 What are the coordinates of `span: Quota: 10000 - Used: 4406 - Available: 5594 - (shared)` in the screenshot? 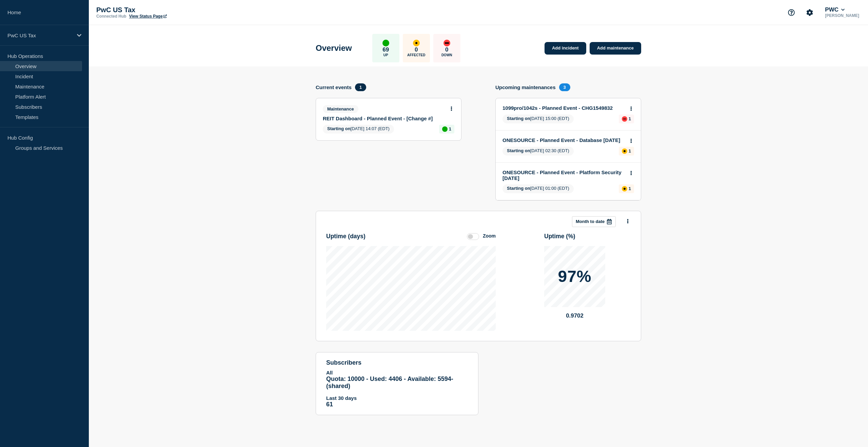 It's located at (389, 382).